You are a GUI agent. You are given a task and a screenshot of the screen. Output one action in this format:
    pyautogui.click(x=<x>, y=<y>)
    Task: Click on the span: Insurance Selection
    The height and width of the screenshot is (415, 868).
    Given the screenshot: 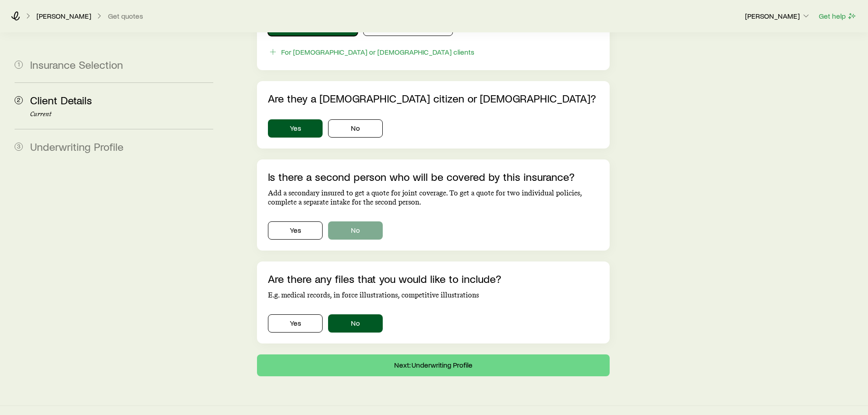 What is the action you would take?
    pyautogui.click(x=77, y=64)
    